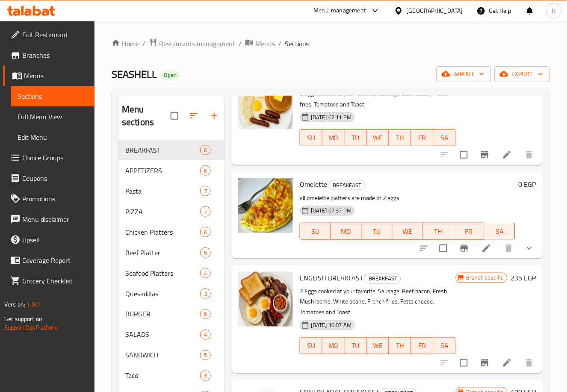 This screenshot has width=567, height=392. I want to click on a: Edit menu item, so click(507, 155).